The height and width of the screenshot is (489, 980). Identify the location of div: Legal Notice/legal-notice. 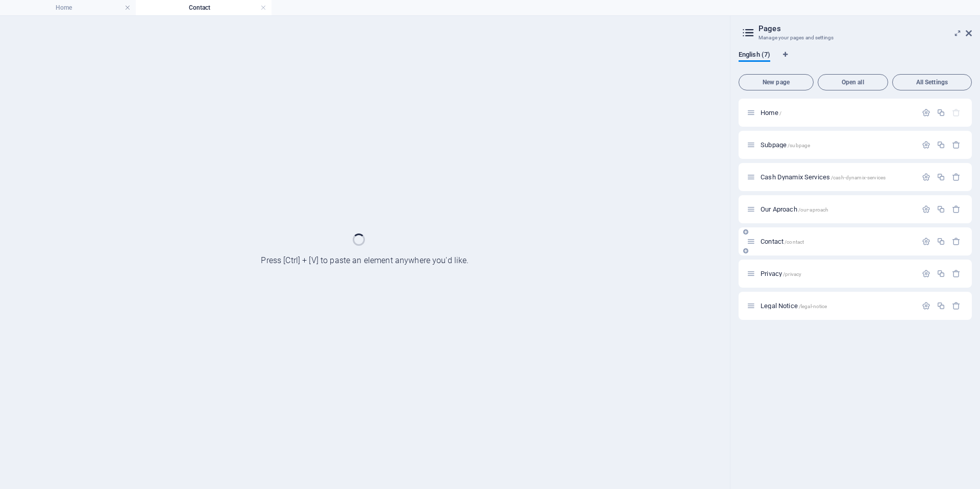
(838, 306).